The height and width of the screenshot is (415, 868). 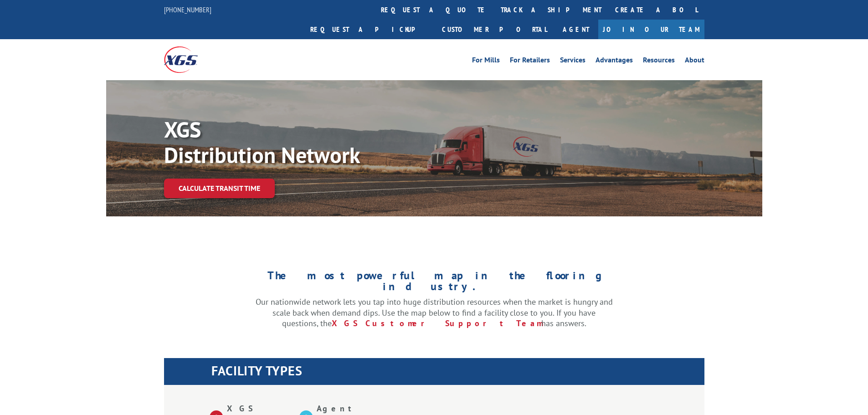 I want to click on h1: FACILITY TYPES, so click(x=457, y=373).